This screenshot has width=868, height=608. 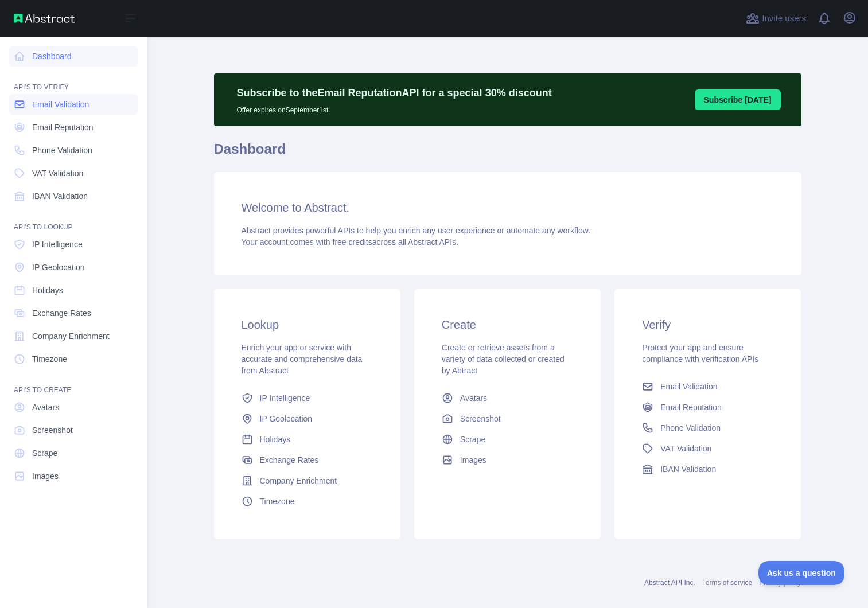 I want to click on span: Abstract provides powerful APIs to help you enrich any user experience or automate any workflow., so click(x=416, y=231).